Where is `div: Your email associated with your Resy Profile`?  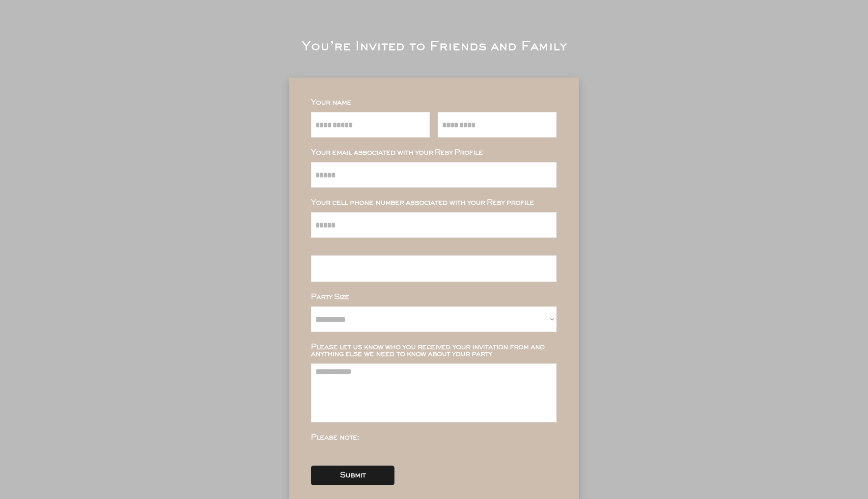 div: Your email associated with your Resy Profile is located at coordinates (434, 153).